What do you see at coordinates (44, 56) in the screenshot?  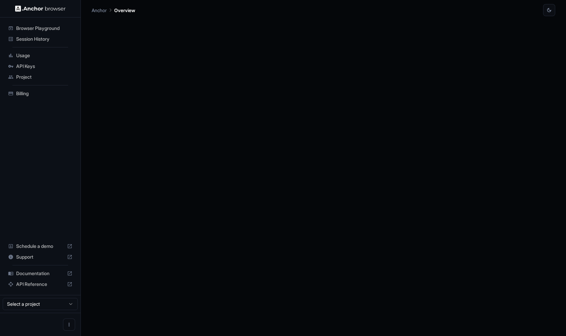 I see `span: Usage` at bounding box center [44, 56].